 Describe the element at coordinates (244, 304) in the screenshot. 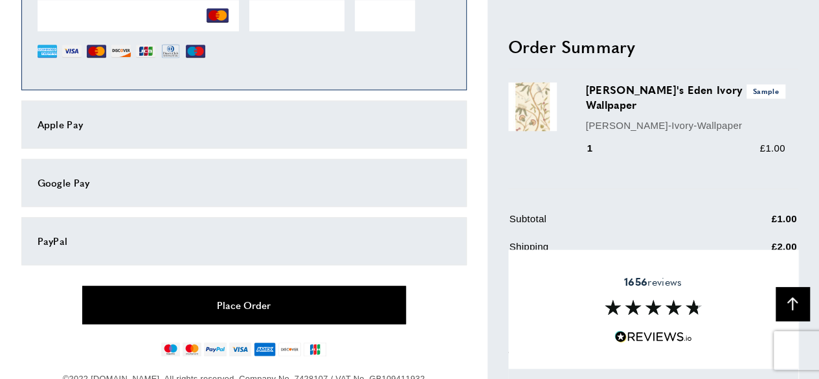

I see `button: Place Order` at that location.